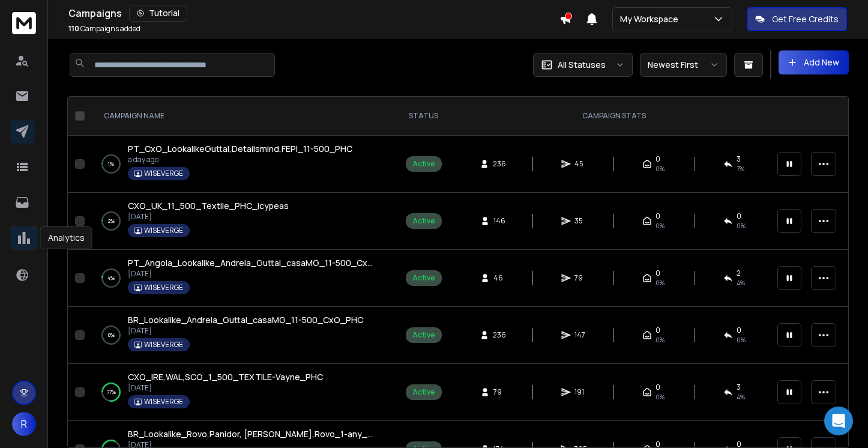 Image resolution: width=868 pixels, height=448 pixels. What do you see at coordinates (262, 262) in the screenshot?
I see `span: PT_Angola_Lookalike_Andreia_Guttal_casaMG_11-500_CxO_PHC` at bounding box center [262, 262].